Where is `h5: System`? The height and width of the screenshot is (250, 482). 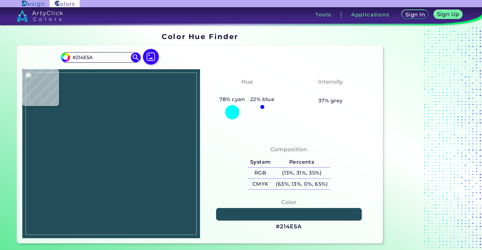 h5: System is located at coordinates (260, 162).